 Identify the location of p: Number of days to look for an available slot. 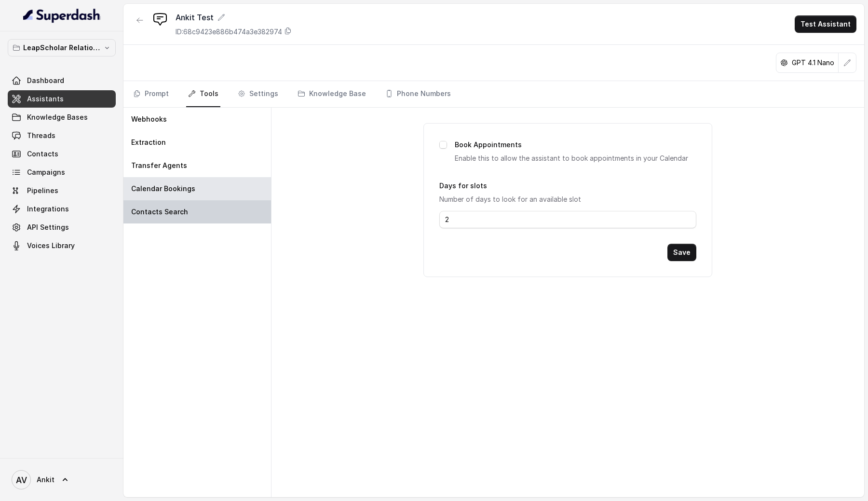
(568, 199).